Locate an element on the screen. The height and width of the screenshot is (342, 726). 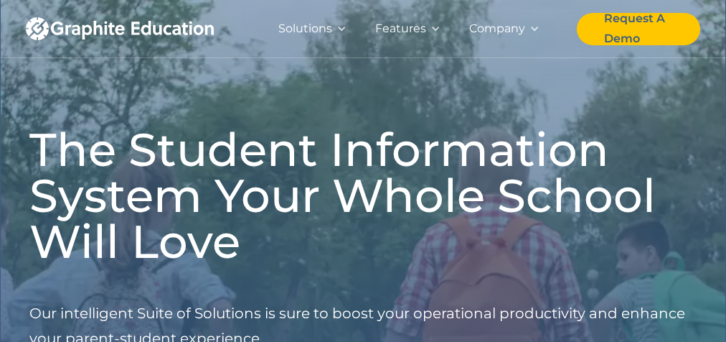
a: Request A Demo is located at coordinates (639, 29).